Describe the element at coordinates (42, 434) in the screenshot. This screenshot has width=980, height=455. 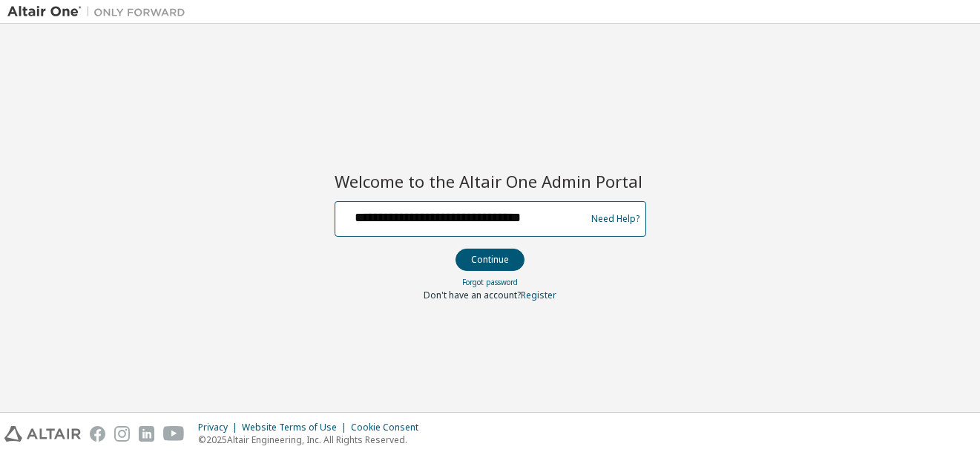
I see `img: altair_logo.svg` at that location.